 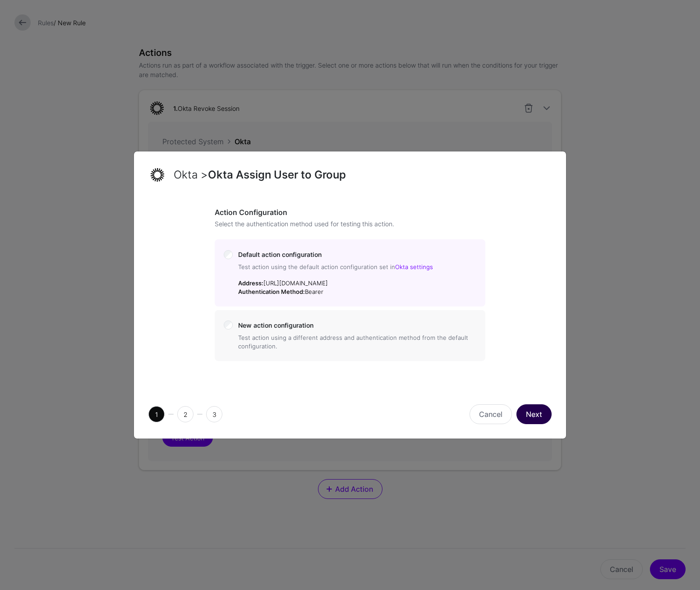 What do you see at coordinates (158, 174) in the screenshot?
I see `img: svg+xml;base64,PHN2ZyB3aWR0aD0iNjQiIGhlaWdodD0iNjQiIHZpZXdCb3g9IjAgMCA2NCA2NCIgZmlsbD0ibm9uZSIgeG...` at bounding box center [158, 174].